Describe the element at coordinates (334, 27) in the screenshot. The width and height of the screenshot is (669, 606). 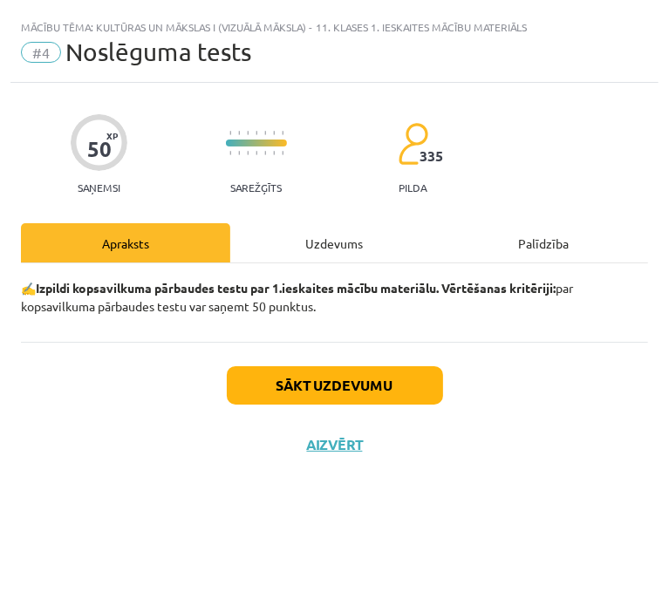
I see `div: Mācību tēma: Kultūras un mākslas i (vizuālā māksla) - 11. klases 1. ieskaites mācību materiāls` at that location.